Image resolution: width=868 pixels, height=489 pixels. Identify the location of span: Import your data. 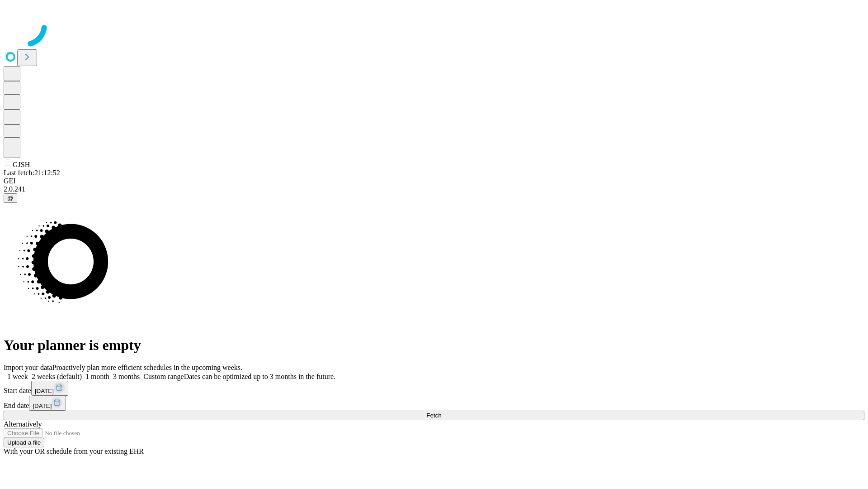
(28, 367).